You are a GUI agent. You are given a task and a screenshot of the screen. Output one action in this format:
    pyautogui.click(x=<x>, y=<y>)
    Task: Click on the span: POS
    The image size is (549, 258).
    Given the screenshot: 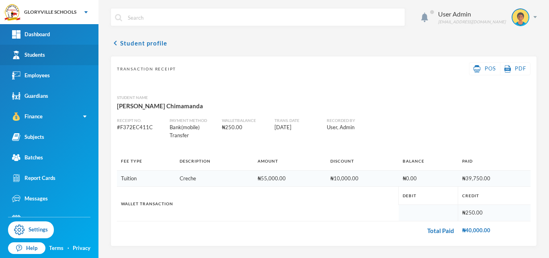 What is the action you would take?
    pyautogui.click(x=491, y=68)
    